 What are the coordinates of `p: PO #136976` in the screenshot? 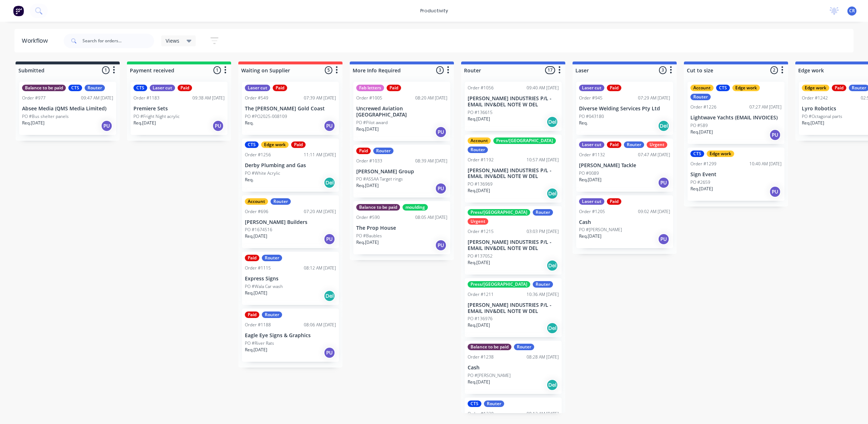 It's located at (480, 319).